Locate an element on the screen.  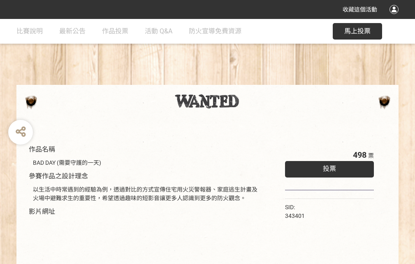
a: 防火宣導免費資源 is located at coordinates (215, 31).